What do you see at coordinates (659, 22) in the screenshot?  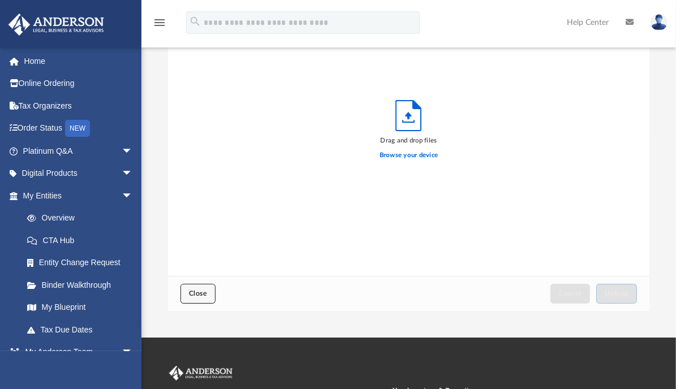 I see `img: User Pic` at bounding box center [659, 22].